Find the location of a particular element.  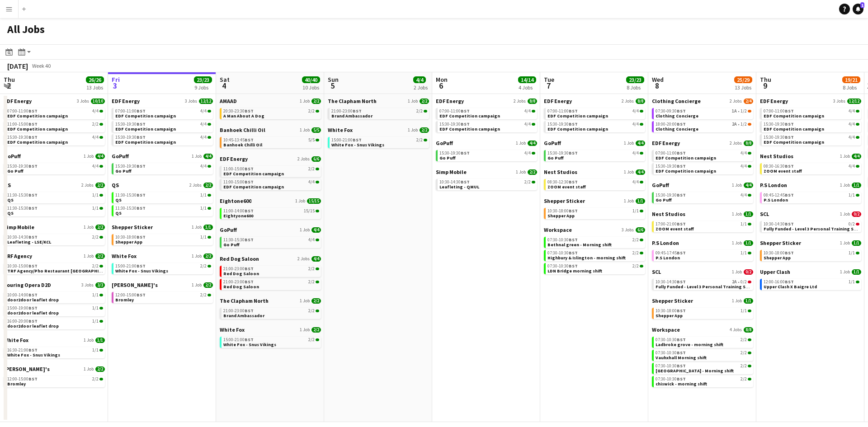

span: 2A is located at coordinates (734, 124).